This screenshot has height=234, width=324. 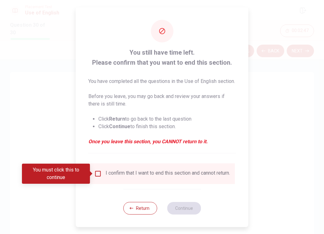 I want to click on div: I confirm that I want to end this section and cannot return., so click(x=168, y=174).